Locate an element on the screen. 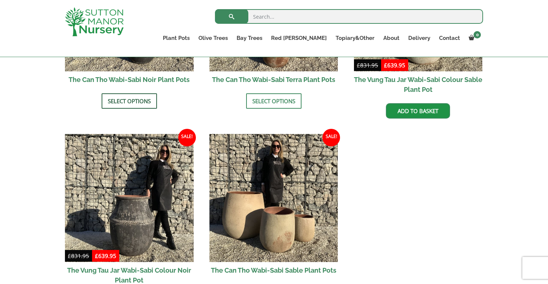  img: The Vung Tau Jar Wabi-Sabi Colour Noir Plant Pot is located at coordinates (129, 198).